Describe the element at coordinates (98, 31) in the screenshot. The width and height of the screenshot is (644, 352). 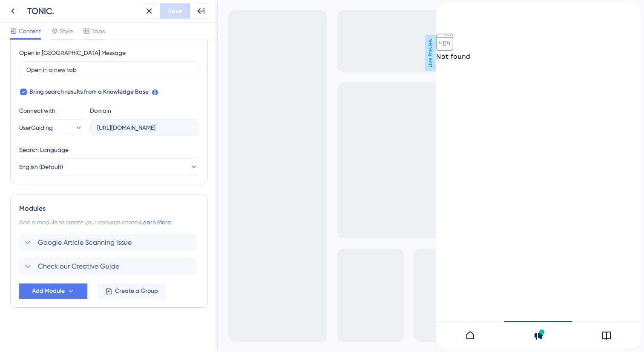
I see `span: Tabs` at that location.